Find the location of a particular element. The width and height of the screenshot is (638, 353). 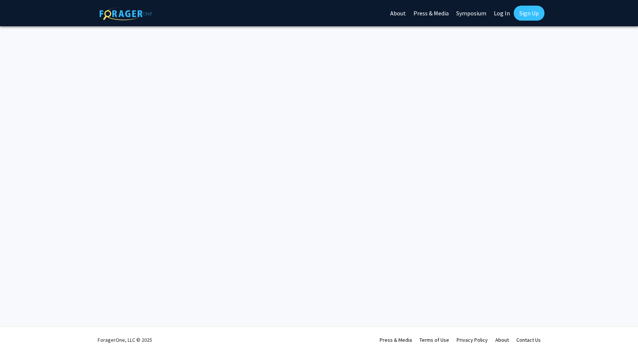

a: Press & Media is located at coordinates (396, 340).